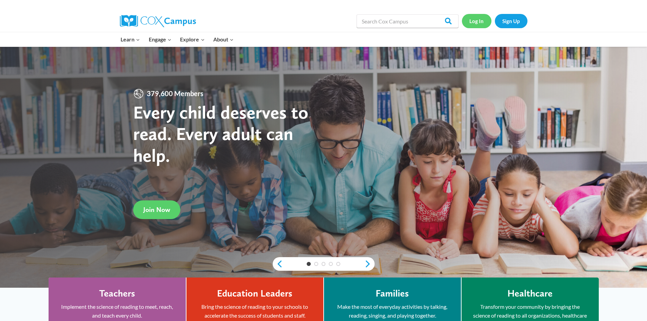  What do you see at coordinates (324, 264) in the screenshot?
I see `div: content slider buttons` at bounding box center [324, 264].